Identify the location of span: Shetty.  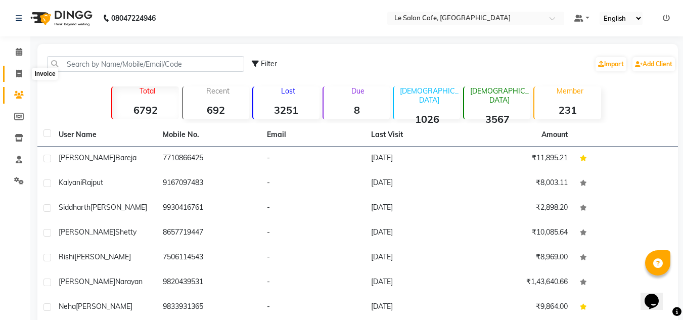
(126, 232).